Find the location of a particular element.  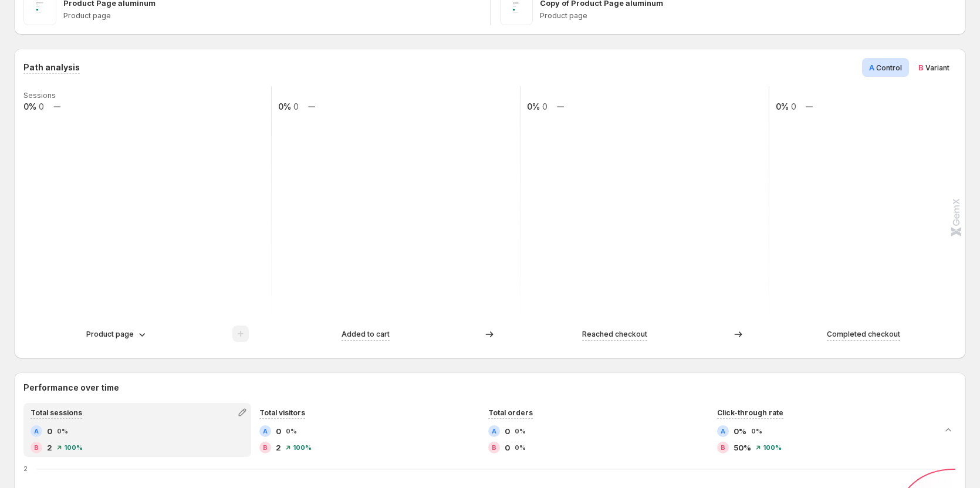

span: Total orders is located at coordinates (511, 413).